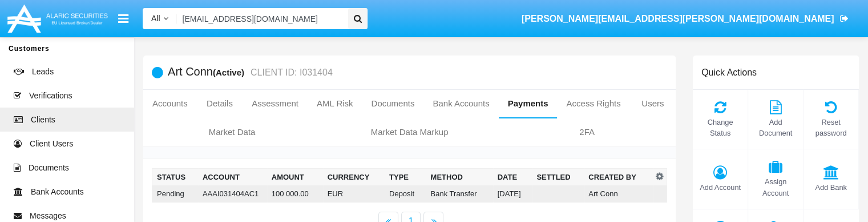 Image resolution: width=868 pixels, height=222 pixels. Describe the element at coordinates (48, 216) in the screenshot. I see `span: Messages` at that location.